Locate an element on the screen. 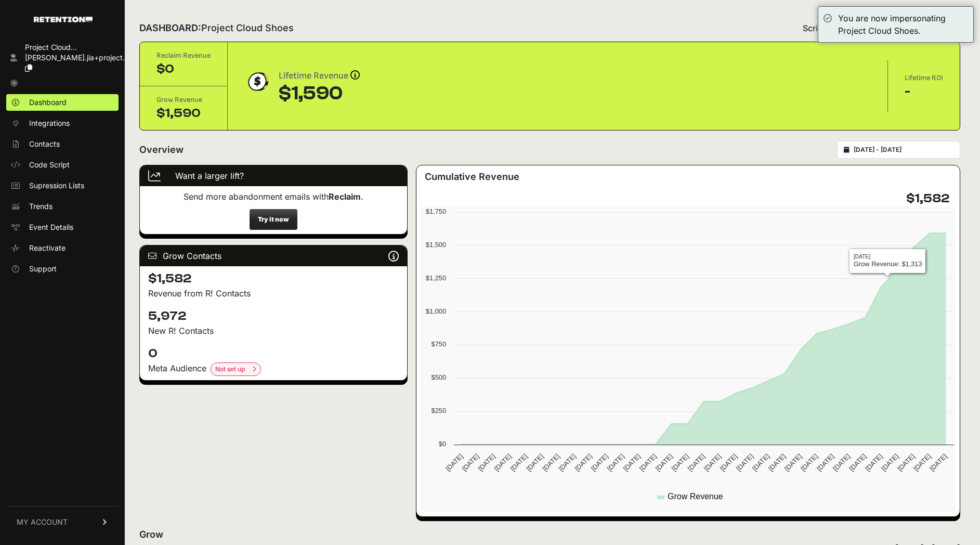 The height and width of the screenshot is (545, 980). strong: Try it now is located at coordinates (273, 219).